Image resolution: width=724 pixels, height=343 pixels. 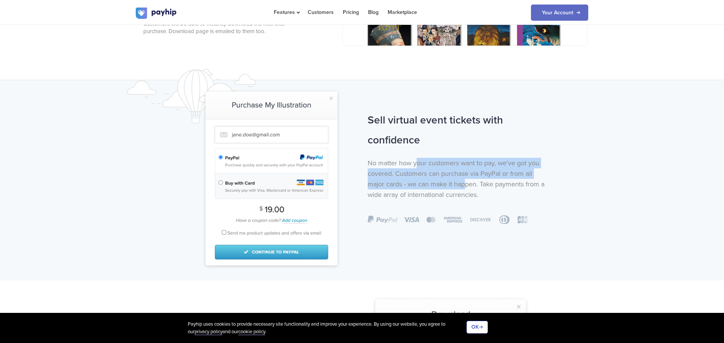 I want to click on a: cookie policy, so click(x=251, y=332).